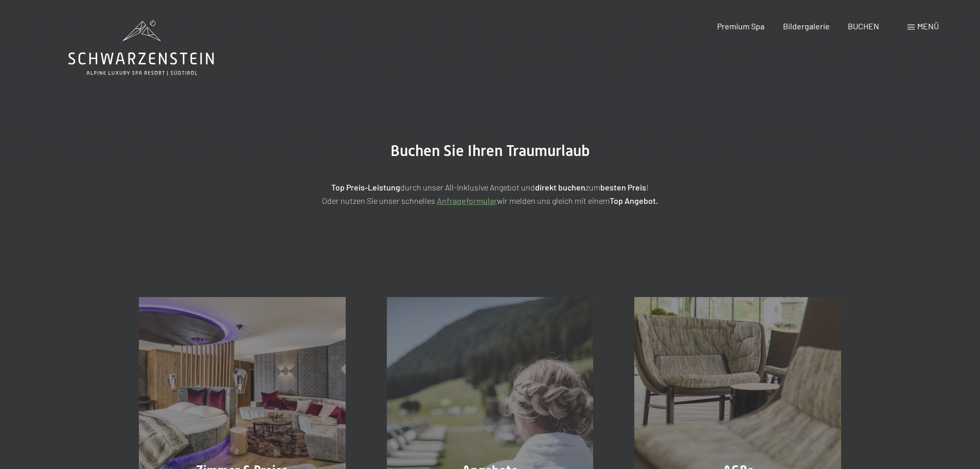 The image size is (980, 469). I want to click on a: BUCHEN, so click(863, 26).